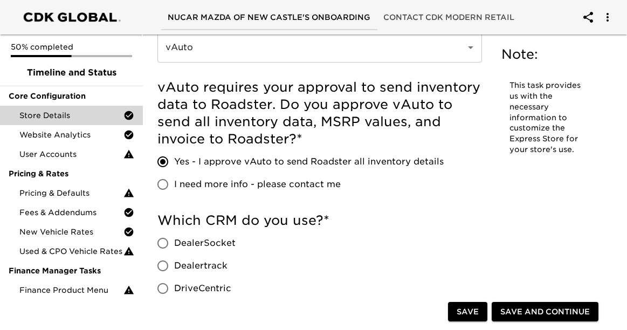  What do you see at coordinates (309, 162) in the screenshot?
I see `span: Yes - I approve vAuto to send Roadster all inventory details` at bounding box center [309, 162].